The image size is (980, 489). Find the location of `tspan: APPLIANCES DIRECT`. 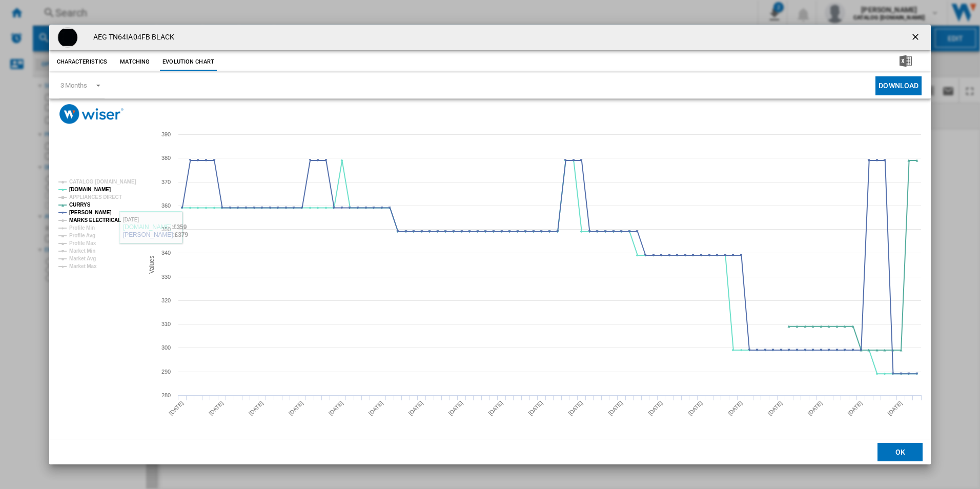

tspan: APPLIANCES DIRECT is located at coordinates (95, 196).